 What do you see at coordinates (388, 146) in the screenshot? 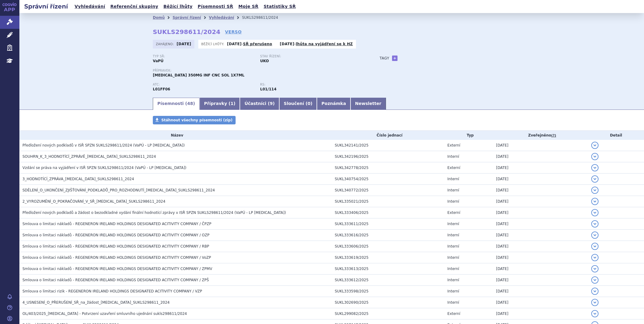
I see `td: SUKL342141/2025` at bounding box center [388, 146].